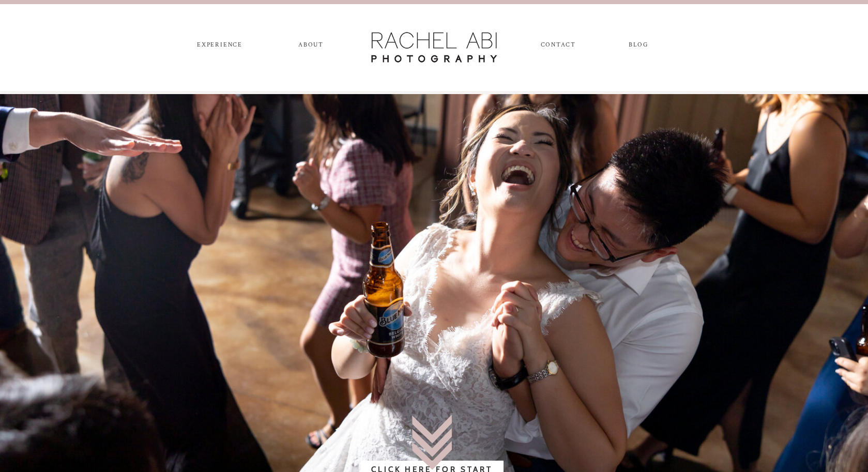  Describe the element at coordinates (558, 47) in the screenshot. I see `nav: CONTACT` at that location.